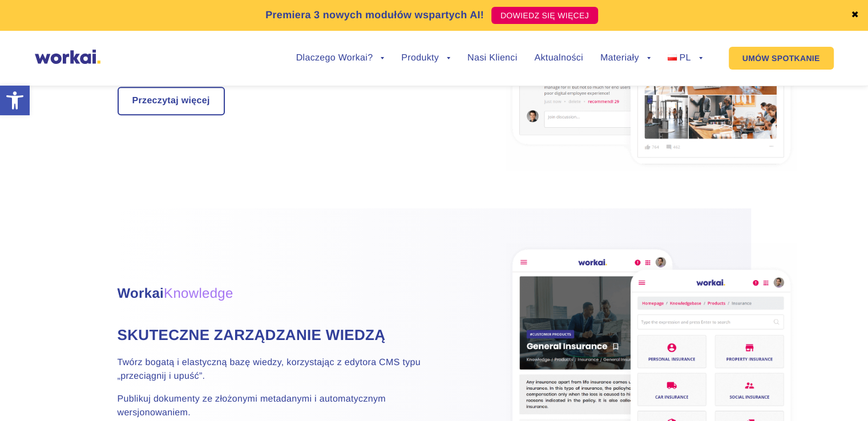  Describe the element at coordinates (340, 58) in the screenshot. I see `a: Dlaczego Workai?` at that location.